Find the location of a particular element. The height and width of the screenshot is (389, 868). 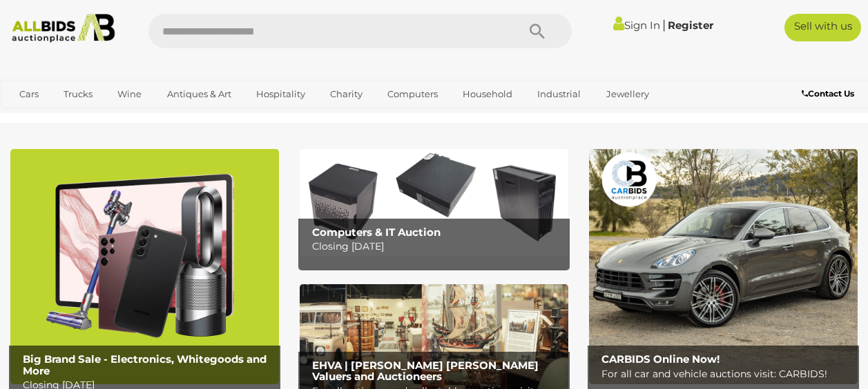

a: Household is located at coordinates (488, 94).